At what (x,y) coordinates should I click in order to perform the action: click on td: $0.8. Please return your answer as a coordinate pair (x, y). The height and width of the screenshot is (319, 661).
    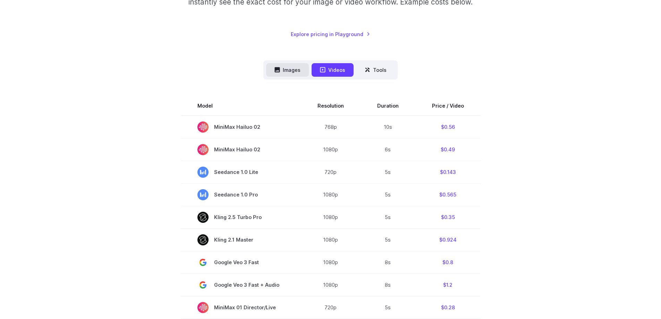
    Looking at the image, I should click on (448, 262).